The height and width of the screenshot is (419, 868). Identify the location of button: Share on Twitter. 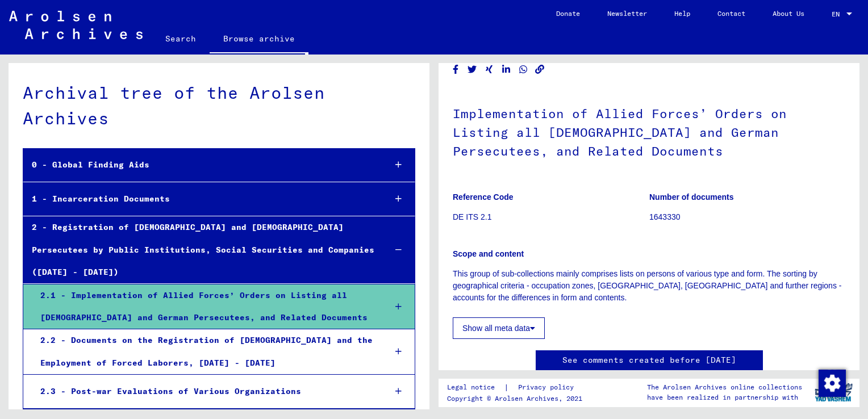
(472, 69).